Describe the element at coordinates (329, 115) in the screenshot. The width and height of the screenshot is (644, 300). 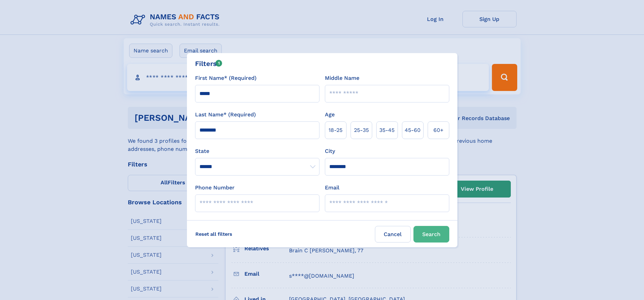
I see `label: Age` at that location.